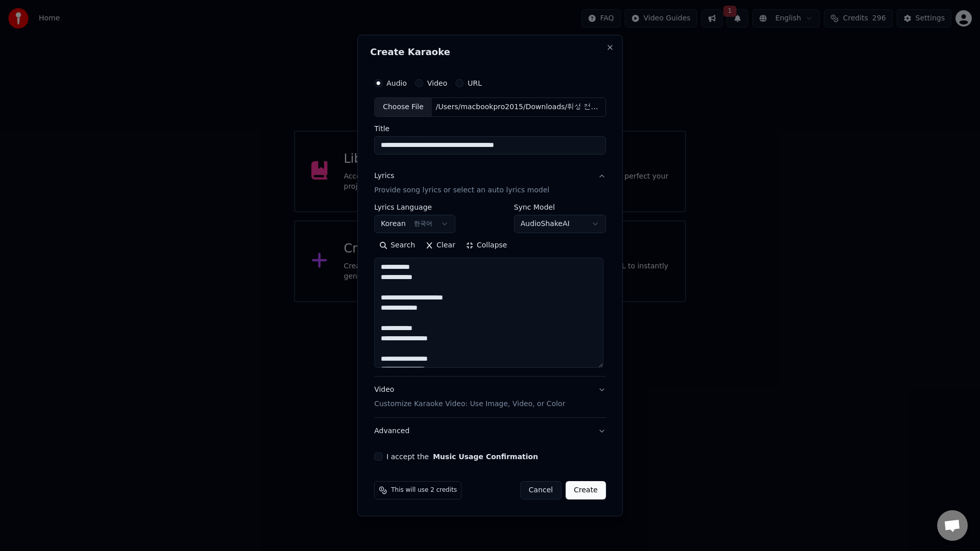 The width and height of the screenshot is (980, 551). What do you see at coordinates (415, 207) in the screenshot?
I see `label: Lyrics Language` at bounding box center [415, 207].